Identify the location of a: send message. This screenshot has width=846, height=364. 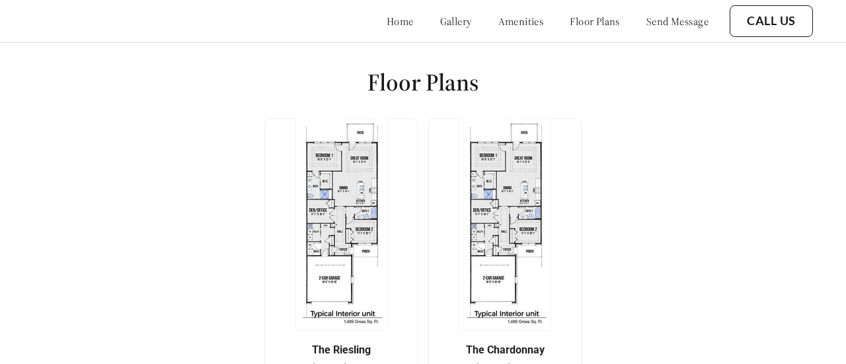
(678, 21).